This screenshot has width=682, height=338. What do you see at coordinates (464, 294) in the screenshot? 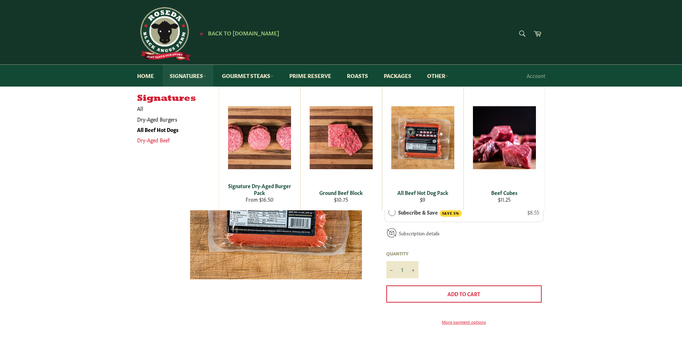
I see `button: Add to Cart` at bounding box center [464, 294].